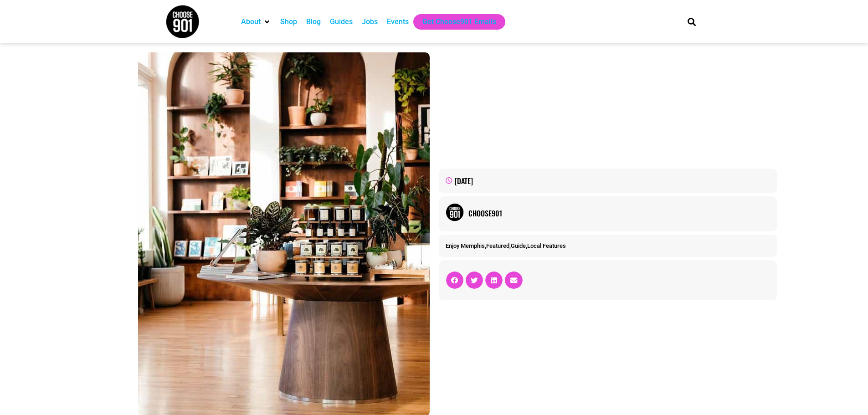 The width and height of the screenshot is (868, 415). I want to click on div: Search, so click(692, 22).